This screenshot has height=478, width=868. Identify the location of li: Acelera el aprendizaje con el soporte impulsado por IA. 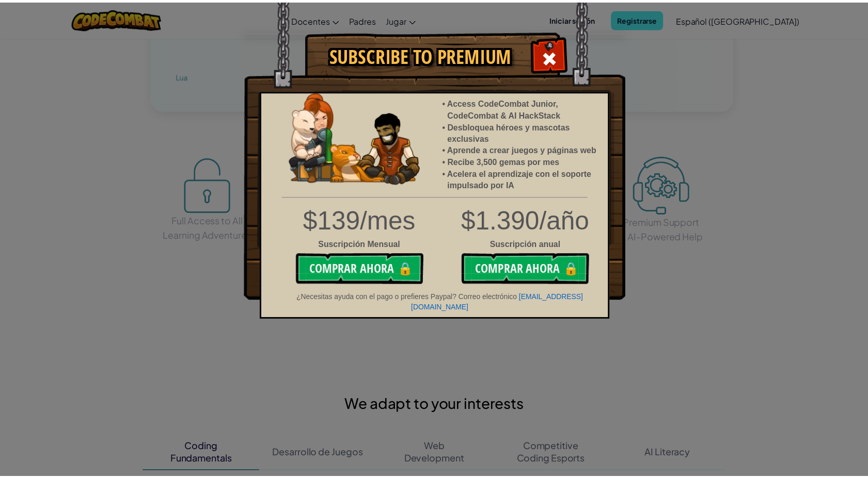
(527, 179).